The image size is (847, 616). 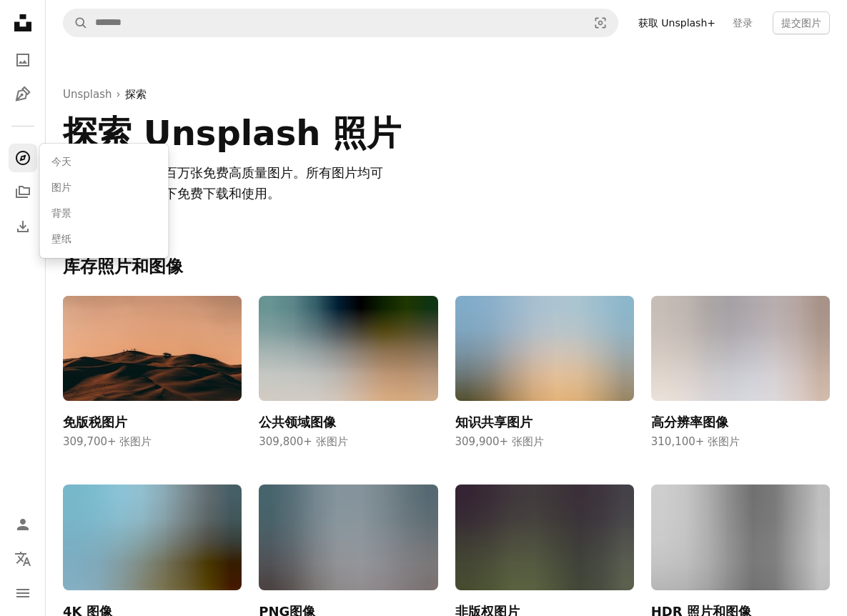 What do you see at coordinates (223, 183) in the screenshot?
I see `font: Unsplash 拥有数百万张免费高质量图片。所有图片均可在` at bounding box center [223, 183].